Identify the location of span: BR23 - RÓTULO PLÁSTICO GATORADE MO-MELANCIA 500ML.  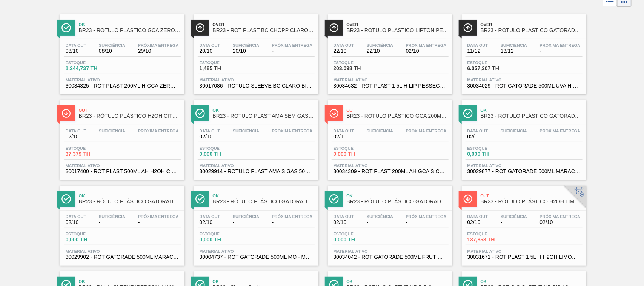
(264, 201).